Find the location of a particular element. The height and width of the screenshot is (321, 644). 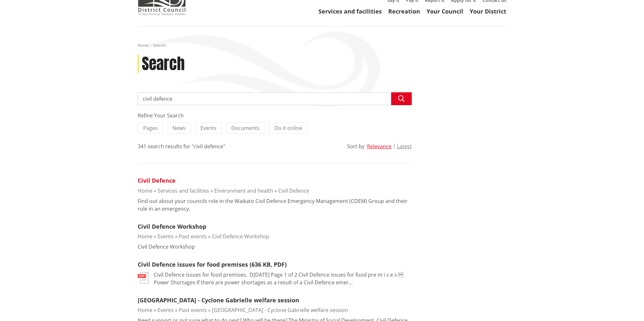

a: Your District is located at coordinates (488, 11).